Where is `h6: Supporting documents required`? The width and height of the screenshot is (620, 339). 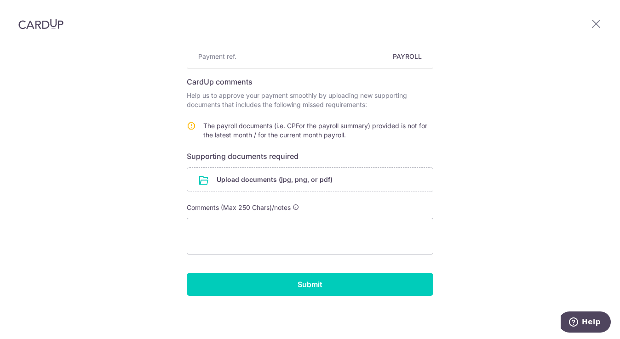
h6: Supporting documents required is located at coordinates (310, 156).